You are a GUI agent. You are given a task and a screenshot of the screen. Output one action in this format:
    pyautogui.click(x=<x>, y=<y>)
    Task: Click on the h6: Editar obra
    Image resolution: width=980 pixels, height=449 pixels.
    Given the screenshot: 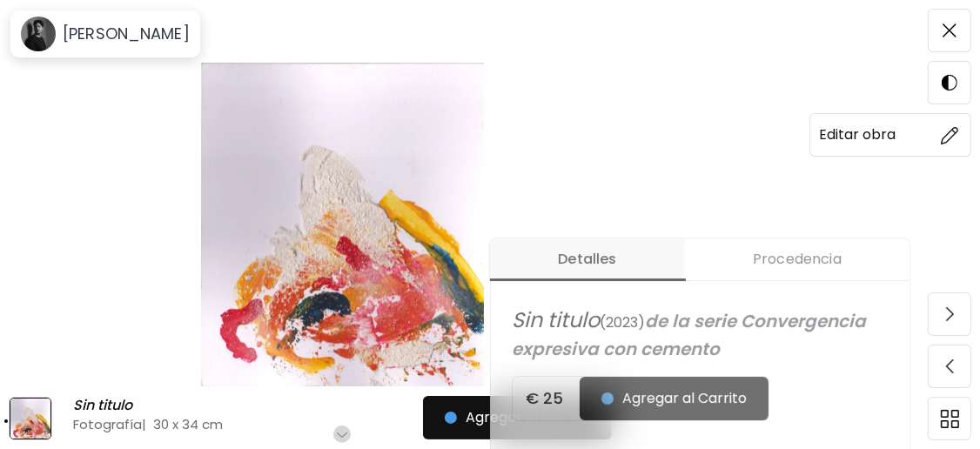 What is the action you would take?
    pyautogui.click(x=858, y=135)
    